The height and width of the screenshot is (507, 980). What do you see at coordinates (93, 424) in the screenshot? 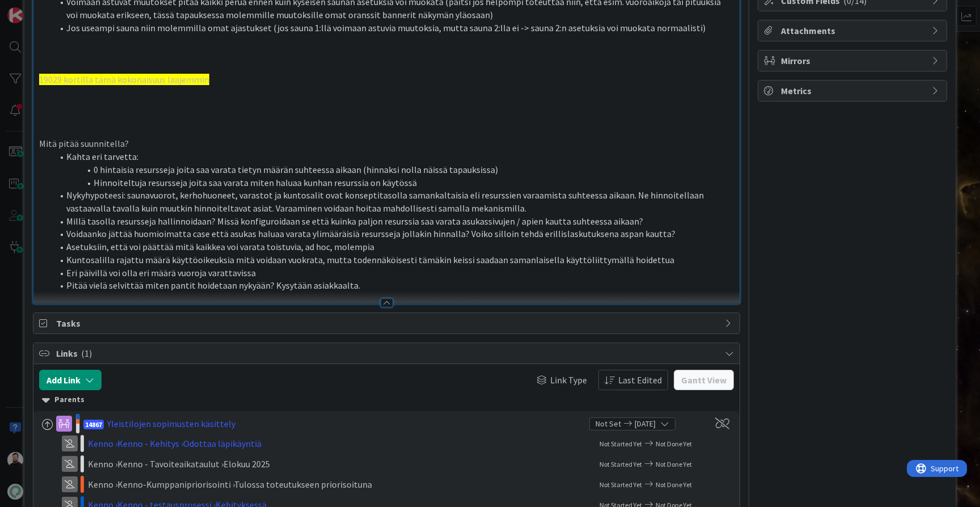
I see `span: 14867` at bounding box center [93, 424].